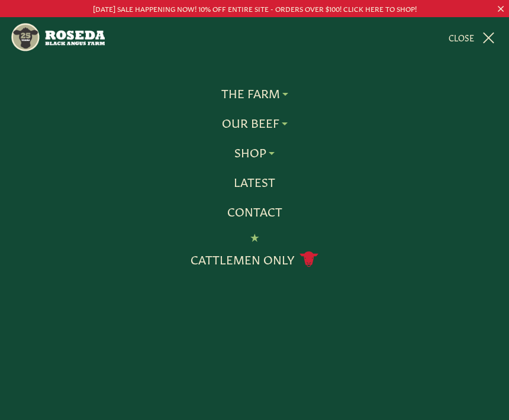 This screenshot has width=509, height=420. What do you see at coordinates (254, 93) in the screenshot?
I see `a: The Farm` at bounding box center [254, 93].